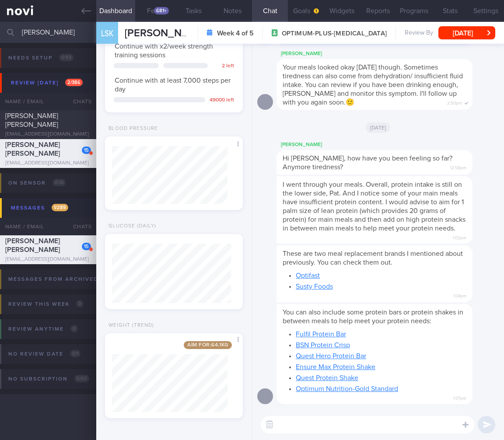 This screenshot has width=504, height=440. I want to click on div: On sensor, so click(37, 183).